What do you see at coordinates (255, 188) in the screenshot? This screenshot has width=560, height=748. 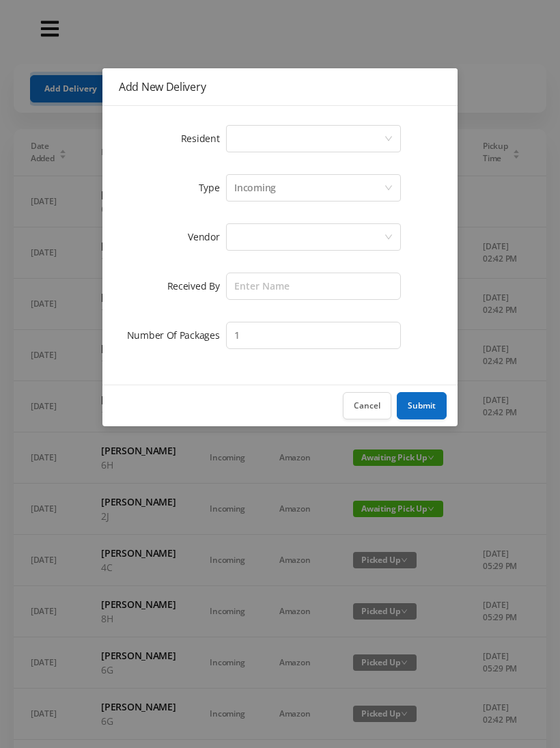 I see `div: Incoming` at bounding box center [255, 188].